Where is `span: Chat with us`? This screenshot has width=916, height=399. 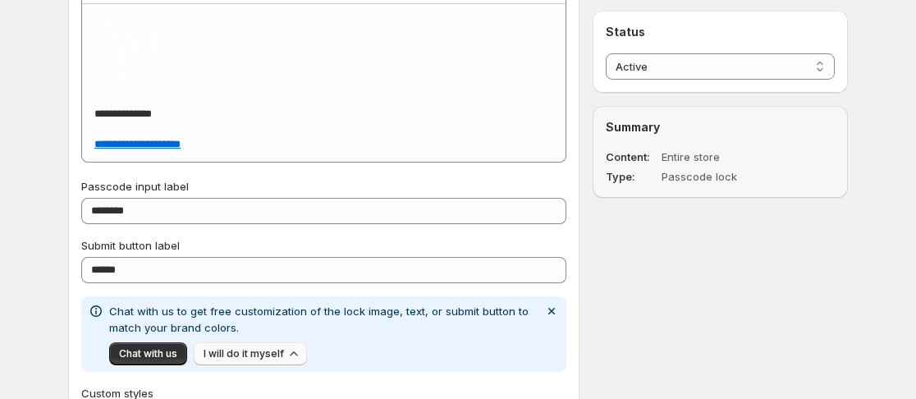
span: Chat with us is located at coordinates (148, 354).